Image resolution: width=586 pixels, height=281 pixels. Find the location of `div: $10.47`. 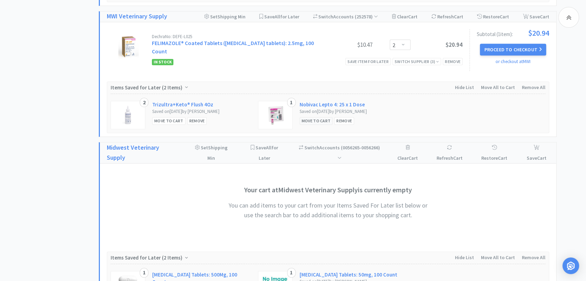

div: $10.47 is located at coordinates (346, 45).